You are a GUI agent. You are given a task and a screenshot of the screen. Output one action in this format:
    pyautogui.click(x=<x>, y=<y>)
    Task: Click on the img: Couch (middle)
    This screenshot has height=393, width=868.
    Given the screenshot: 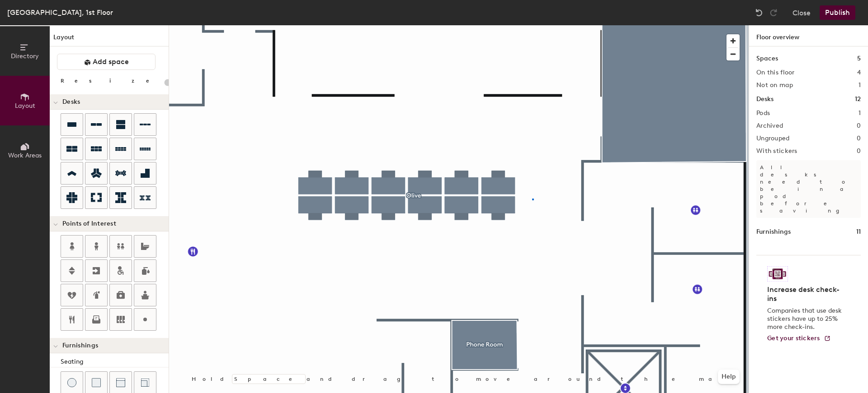 What is the action you would take?
    pyautogui.click(x=120, y=383)
    